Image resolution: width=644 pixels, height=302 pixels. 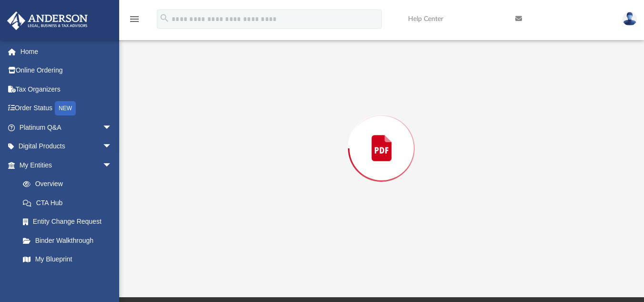 What do you see at coordinates (66, 108) in the screenshot?
I see `a: Order StatusNEW` at bounding box center [66, 108].